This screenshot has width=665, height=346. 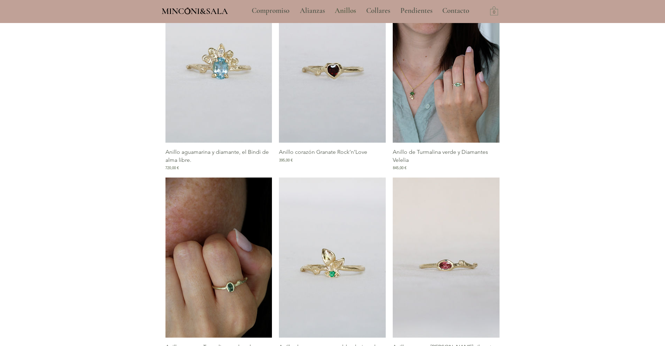 What do you see at coordinates (219, 258) in the screenshot?
I see `a: Anillo en oro y Turmalina verde selva Apsará` at bounding box center [219, 258].